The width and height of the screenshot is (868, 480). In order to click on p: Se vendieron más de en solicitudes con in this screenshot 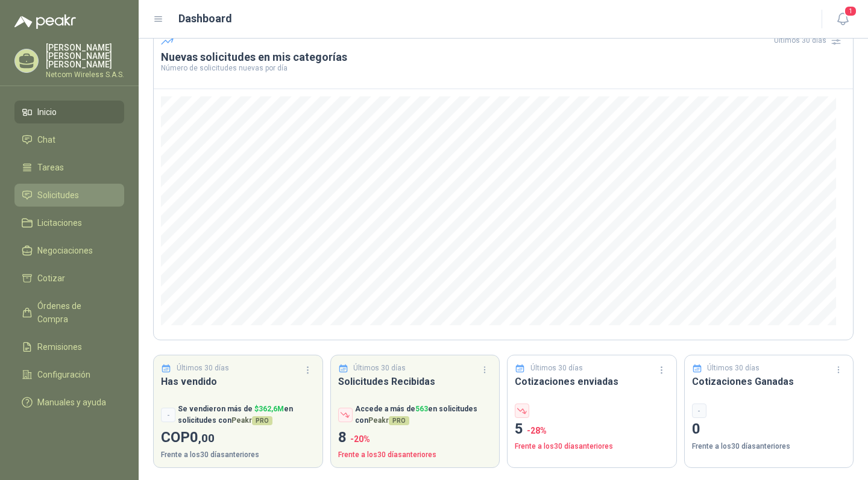, I will do `click(246, 415)`.